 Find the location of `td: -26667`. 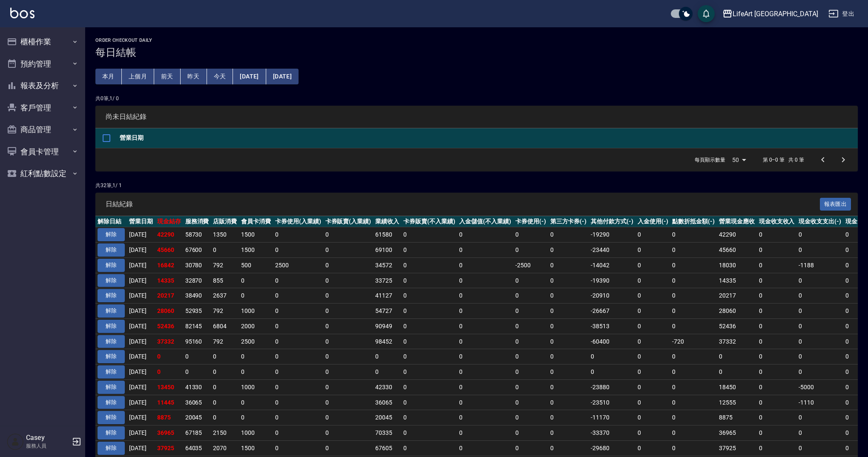

td: -26667 is located at coordinates (612, 311).